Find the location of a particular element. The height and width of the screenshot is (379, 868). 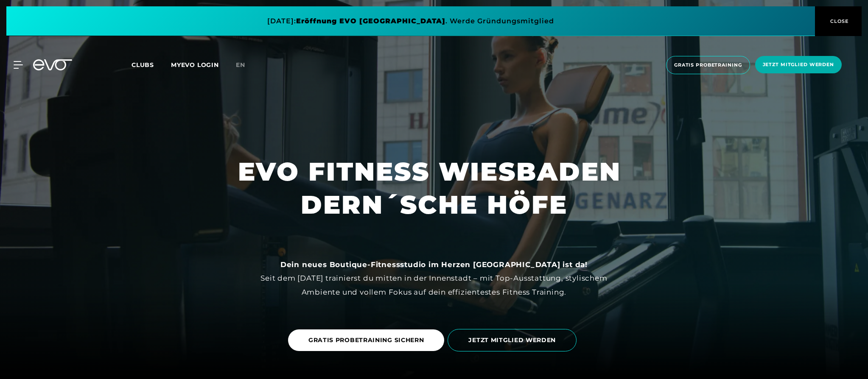

button: CLOSE is located at coordinates (839, 21).